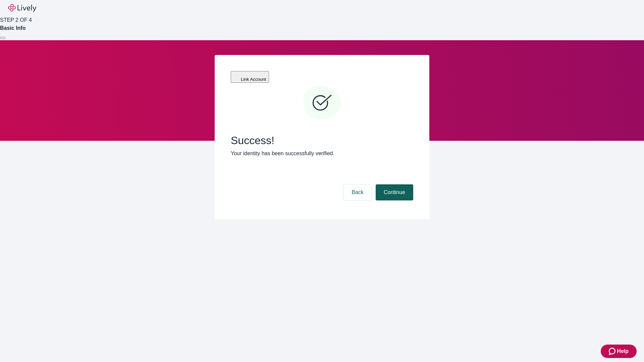 This screenshot has height=362, width=644. What do you see at coordinates (250, 76) in the screenshot?
I see `button: Link Account` at bounding box center [250, 76].